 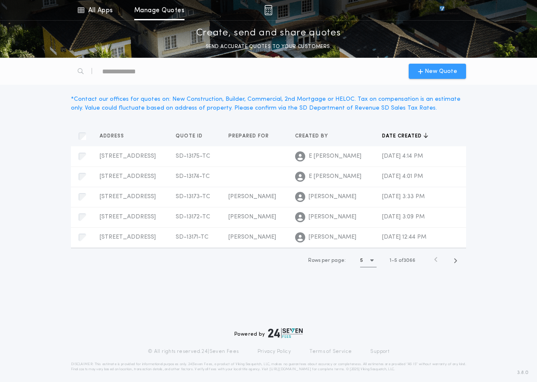 I want to click on span: of 3066, so click(x=407, y=261).